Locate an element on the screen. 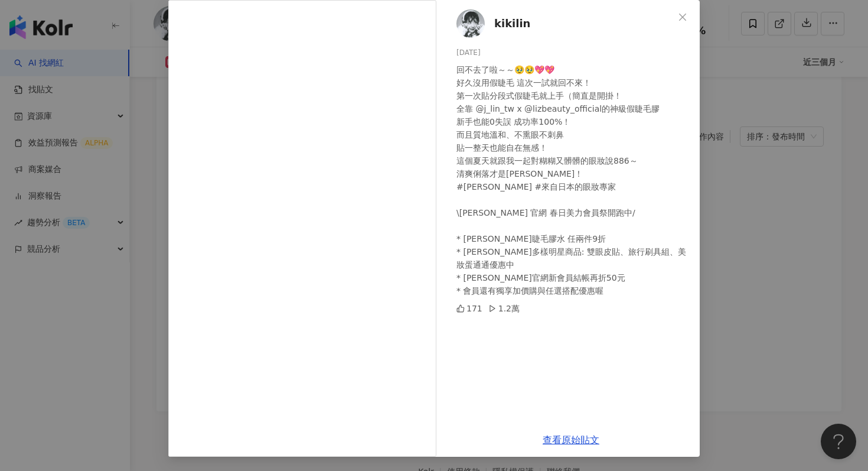 This screenshot has height=471, width=868. a: 查看原始貼文 is located at coordinates (571, 439).